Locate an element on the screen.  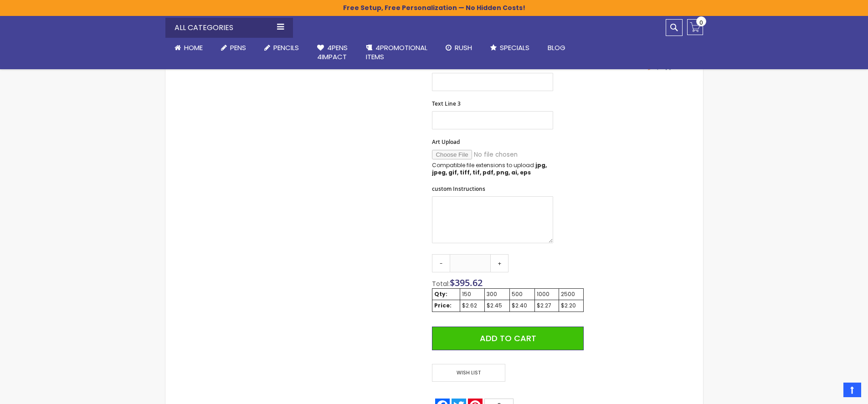
span: Specials is located at coordinates (514, 47).